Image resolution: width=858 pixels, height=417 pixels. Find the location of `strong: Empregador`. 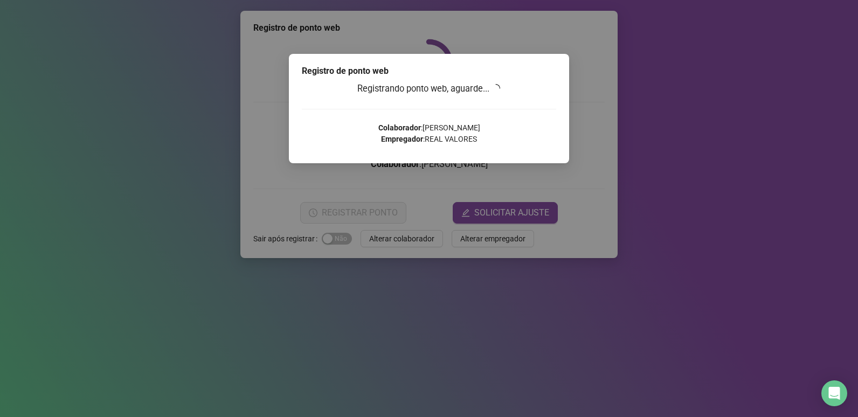

strong: Empregador is located at coordinates (402, 139).